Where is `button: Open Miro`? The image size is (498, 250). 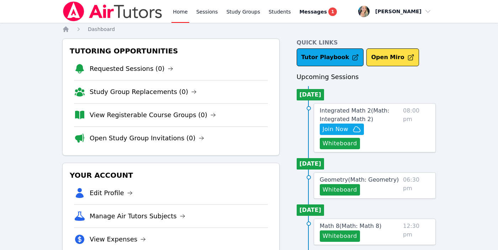 button: Open Miro is located at coordinates (393, 57).